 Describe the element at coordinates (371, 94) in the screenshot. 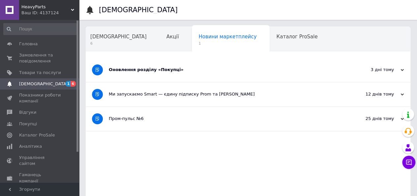

I see `div: 12 днів тому` at that location.